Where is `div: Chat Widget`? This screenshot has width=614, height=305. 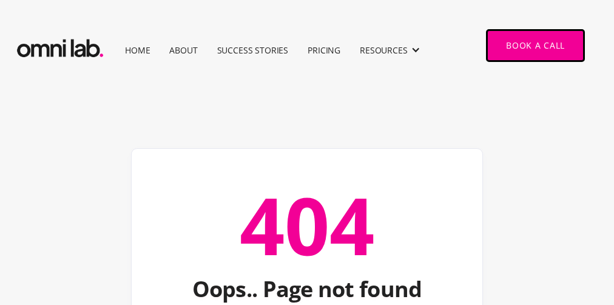 div: Chat Widget is located at coordinates (584, 276).